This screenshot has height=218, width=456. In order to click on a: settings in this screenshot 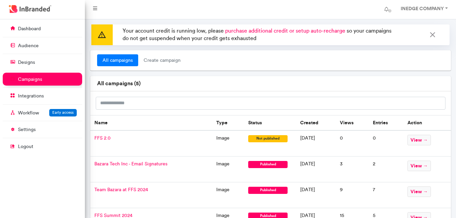, I will do `click(42, 130)`.